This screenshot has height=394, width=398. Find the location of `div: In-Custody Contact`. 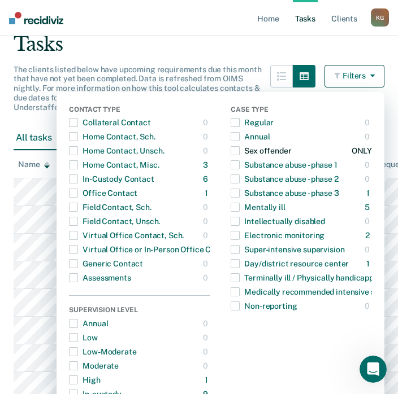

div: In-Custody Contact is located at coordinates (111, 179).